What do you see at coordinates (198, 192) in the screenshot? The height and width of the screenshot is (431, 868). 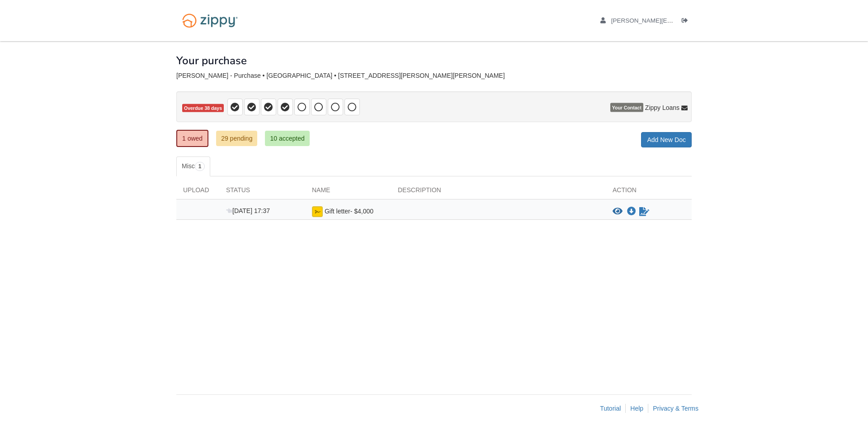 I see `div: Upload` at bounding box center [198, 192].